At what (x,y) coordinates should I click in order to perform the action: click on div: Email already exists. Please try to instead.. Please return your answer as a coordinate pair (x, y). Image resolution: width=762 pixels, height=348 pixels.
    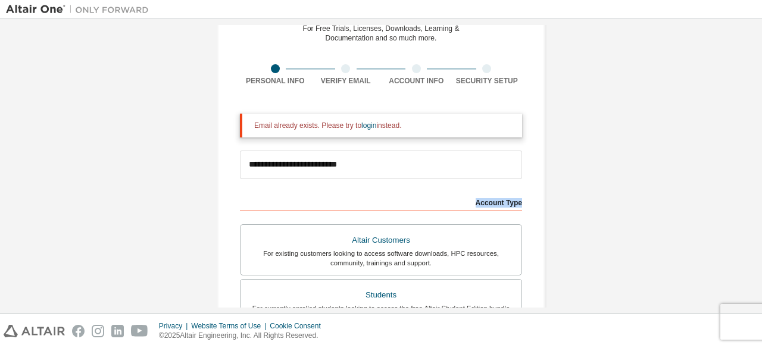
    Looking at the image, I should click on (383, 126).